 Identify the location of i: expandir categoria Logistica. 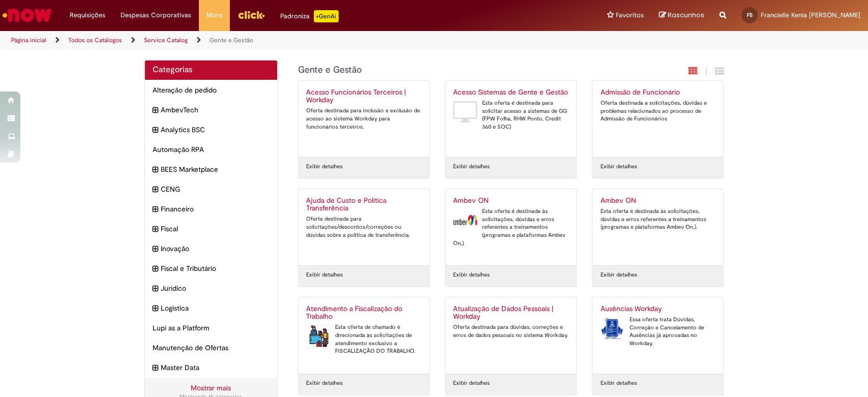
(155, 308).